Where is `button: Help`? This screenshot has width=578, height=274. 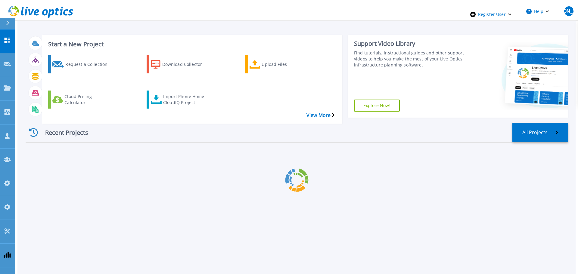 button: Help is located at coordinates (538, 11).